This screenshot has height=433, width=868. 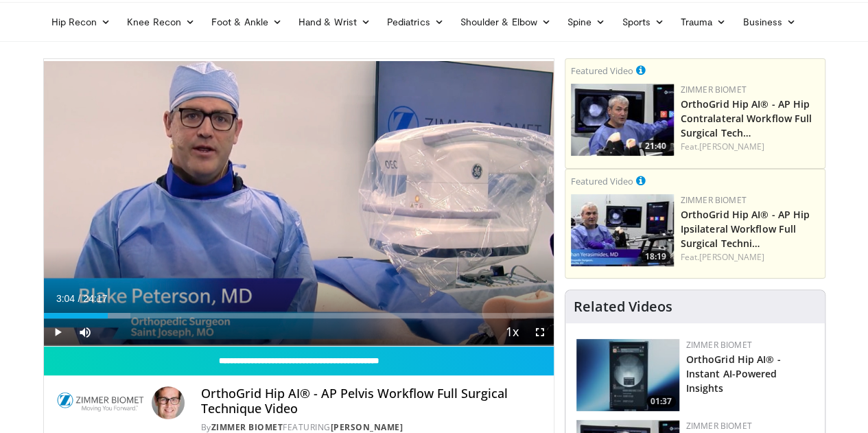 I want to click on button: Play, so click(x=57, y=332).